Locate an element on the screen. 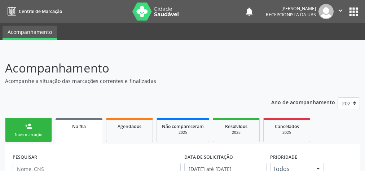 This screenshot has height=171, width=365. span: Resolvidos is located at coordinates (236, 126).